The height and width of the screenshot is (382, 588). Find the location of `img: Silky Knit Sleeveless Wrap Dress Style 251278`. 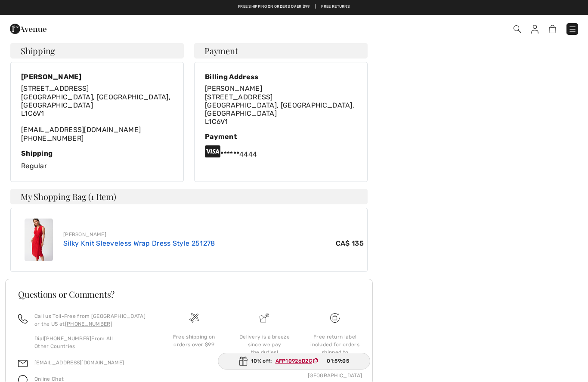

img: Silky Knit Sleeveless Wrap Dress Style 251278 is located at coordinates (39, 240).